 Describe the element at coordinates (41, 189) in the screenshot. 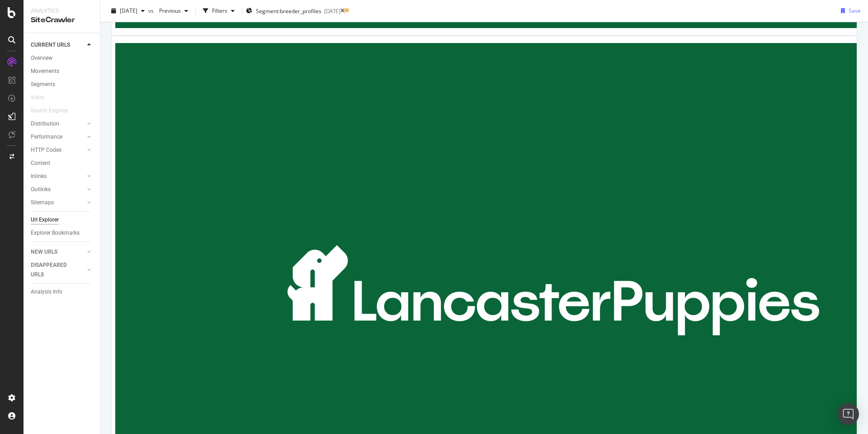

I see `div: Outlinks` at that location.